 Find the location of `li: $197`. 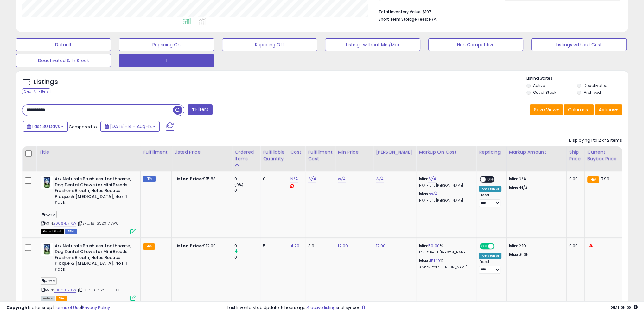

li: $197 is located at coordinates (498, 11).